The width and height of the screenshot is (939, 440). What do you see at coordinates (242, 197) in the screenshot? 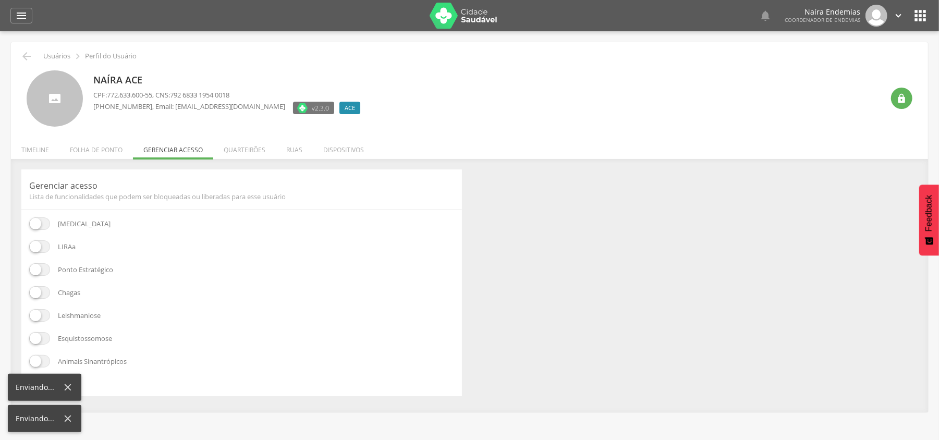
I see `span: Lista de funcionalidades que podem ser bloqueadas ou liberadas para esse usuário` at bounding box center [242, 197].